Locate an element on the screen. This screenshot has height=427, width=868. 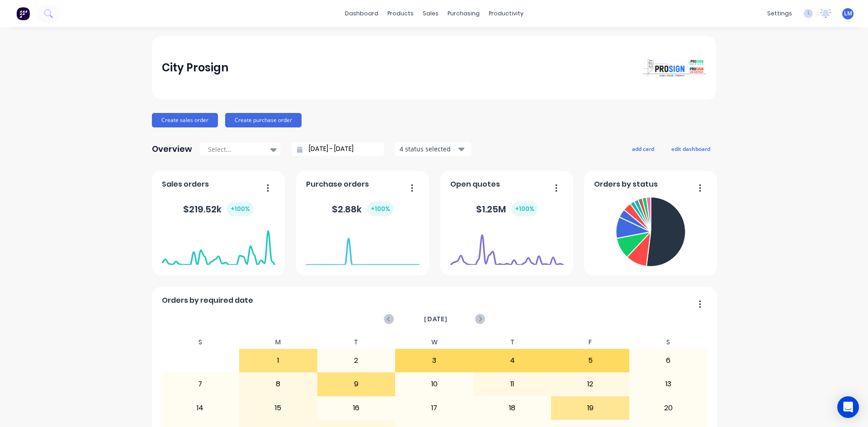
div: $ 219.52k is located at coordinates (219, 209).